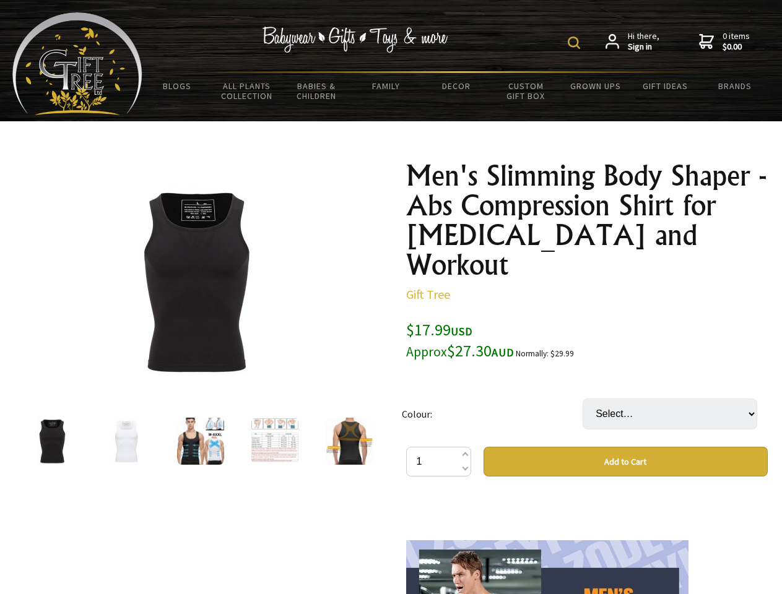  Describe the element at coordinates (492, 414) in the screenshot. I see `td: Colour:` at that location.